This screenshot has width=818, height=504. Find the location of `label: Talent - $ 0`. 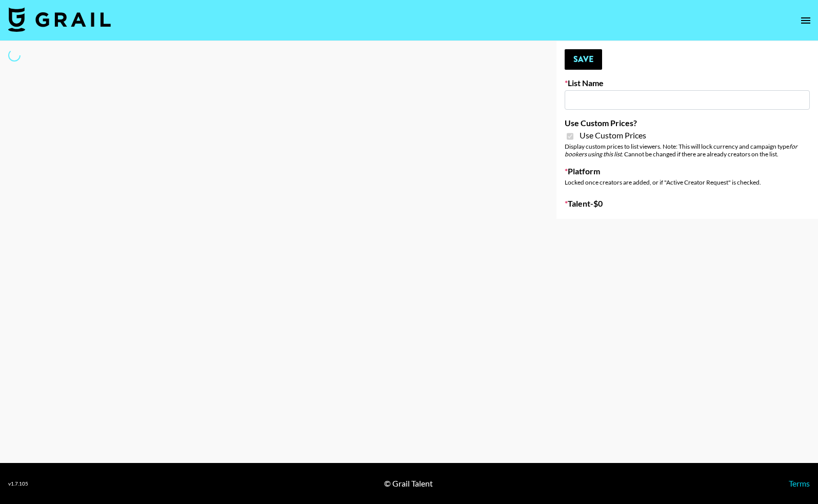

label: Talent - $ 0 is located at coordinates (687, 204).